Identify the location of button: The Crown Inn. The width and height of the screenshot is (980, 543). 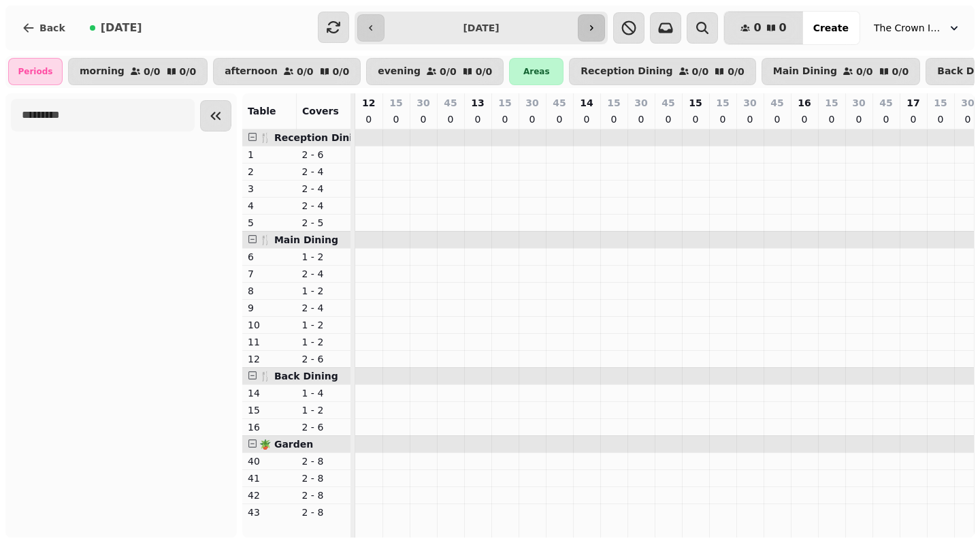
(917, 28).